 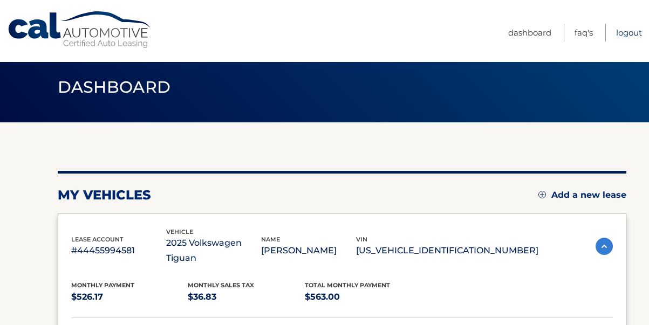 I want to click on img: add.svg, so click(x=542, y=195).